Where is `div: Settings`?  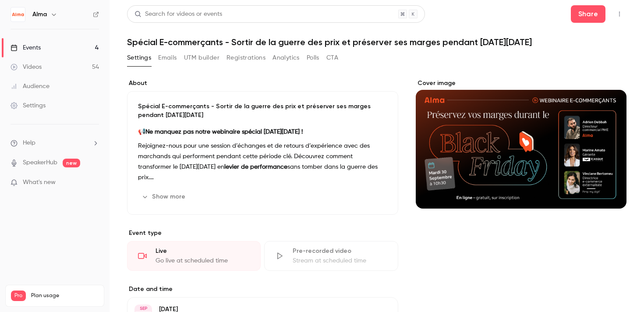
div: Settings is located at coordinates (28, 106).